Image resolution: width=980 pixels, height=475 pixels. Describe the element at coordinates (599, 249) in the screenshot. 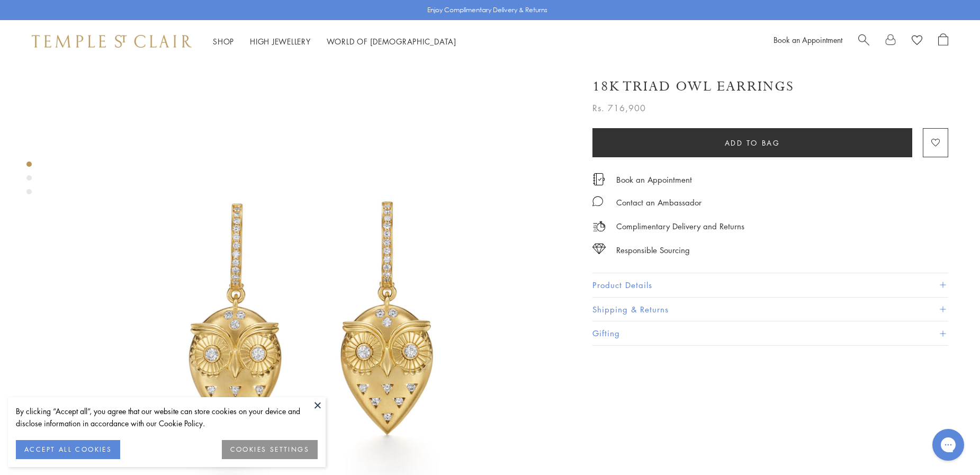

I see `img: icon_sourcing.svg` at that location.